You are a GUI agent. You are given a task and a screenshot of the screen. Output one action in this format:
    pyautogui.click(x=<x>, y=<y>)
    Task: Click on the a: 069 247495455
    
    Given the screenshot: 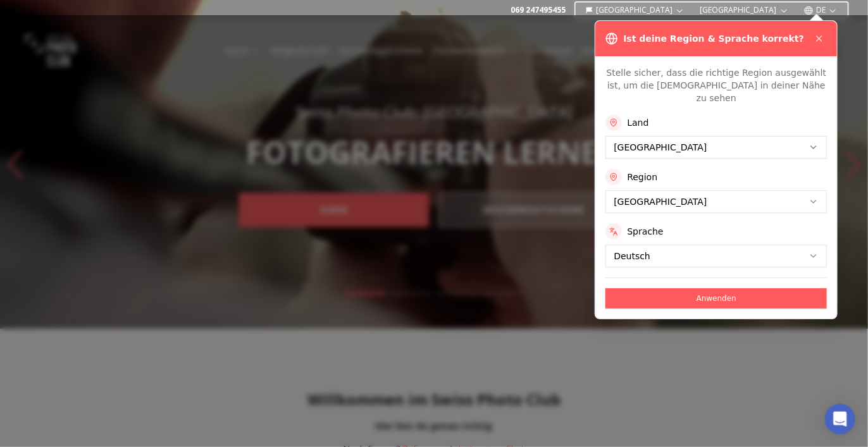 What is the action you would take?
    pyautogui.click(x=538, y=10)
    